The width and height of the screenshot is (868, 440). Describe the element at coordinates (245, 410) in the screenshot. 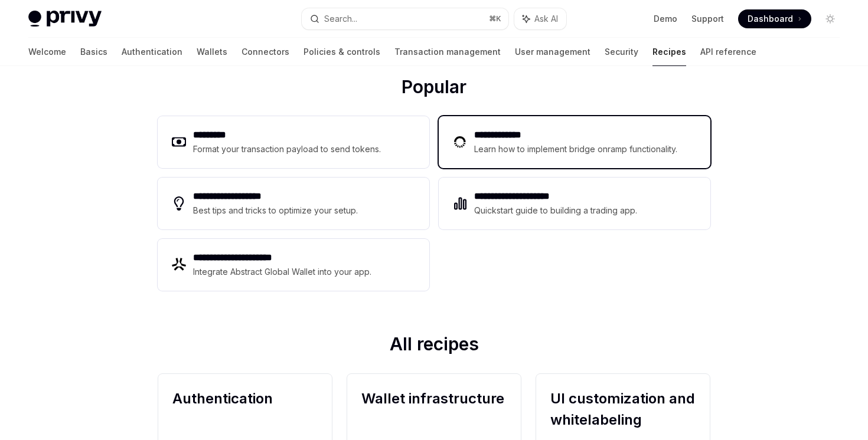

I see `h2: Authentication` at that location.